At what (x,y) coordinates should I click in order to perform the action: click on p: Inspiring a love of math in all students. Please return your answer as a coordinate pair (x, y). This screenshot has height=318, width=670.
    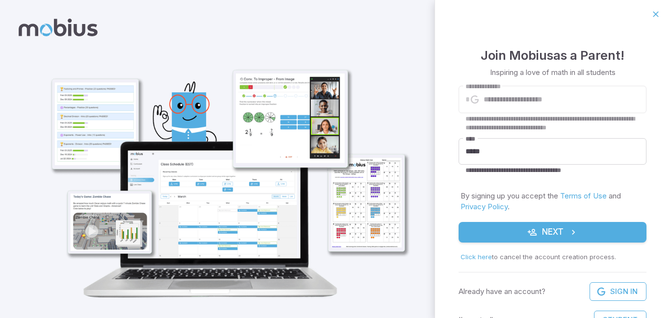
    Looking at the image, I should click on (552, 73).